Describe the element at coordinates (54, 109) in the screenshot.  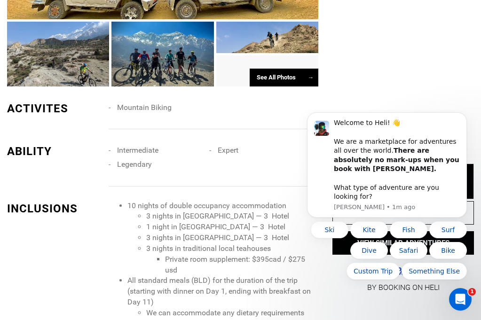
I see `div: ACTIVITES` at that location.